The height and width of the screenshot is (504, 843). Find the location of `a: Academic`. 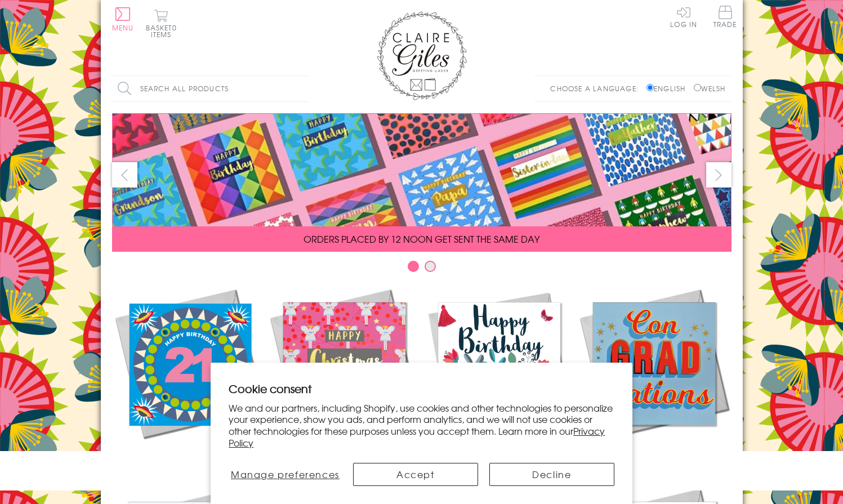

a: Academic is located at coordinates (654, 374).